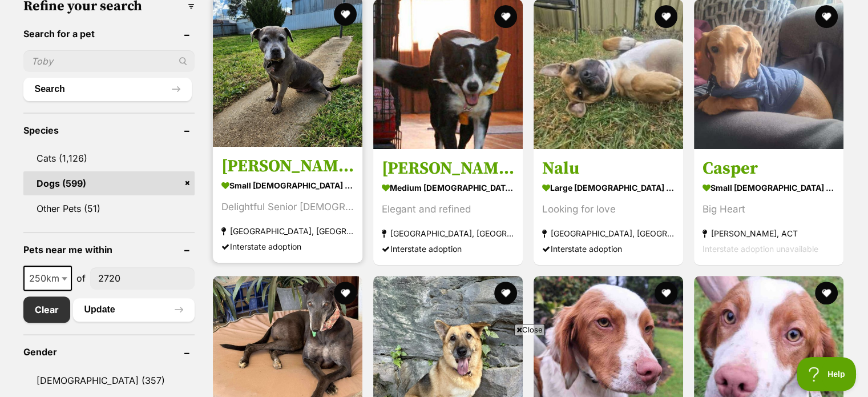 The width and height of the screenshot is (868, 397). What do you see at coordinates (48, 278) in the screenshot?
I see `span: 250km` at bounding box center [48, 278].